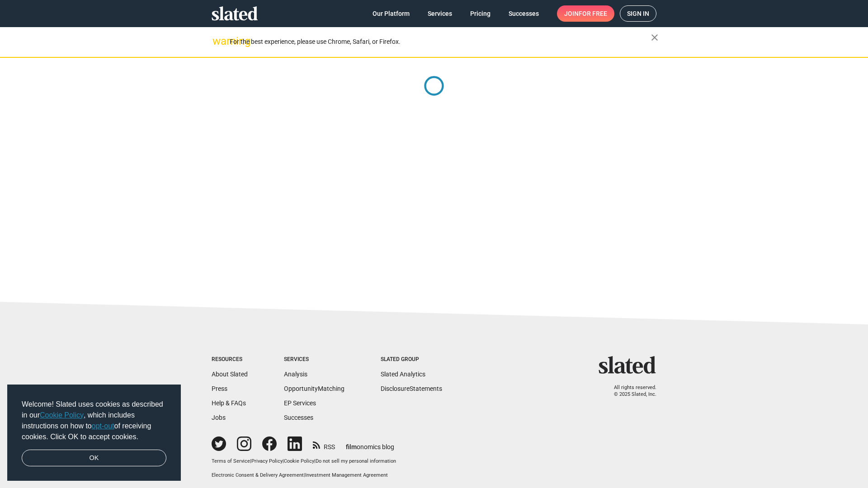 The width and height of the screenshot is (868, 488). What do you see at coordinates (411, 389) in the screenshot?
I see `a: DisclosureStatements` at bounding box center [411, 389].